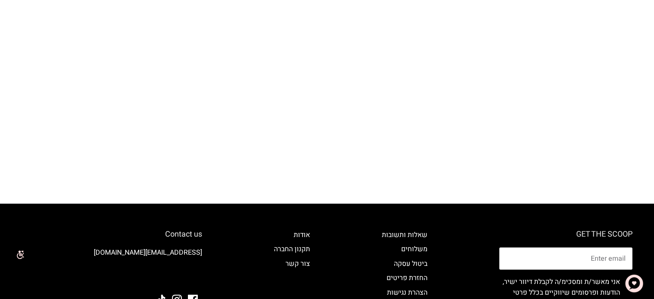  What do you see at coordinates (302, 235) in the screenshot?
I see `a: אודות` at bounding box center [302, 235].